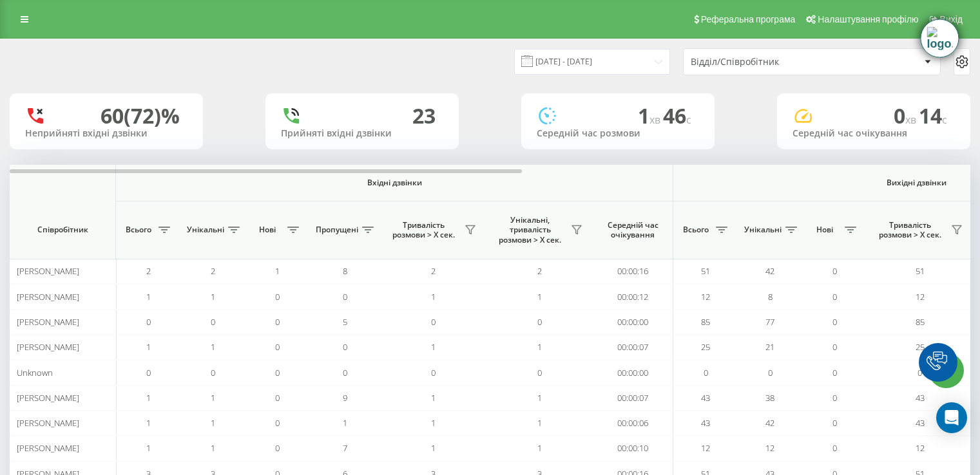 The image size is (980, 475). I want to click on img: Timeline extension, so click(939, 38).